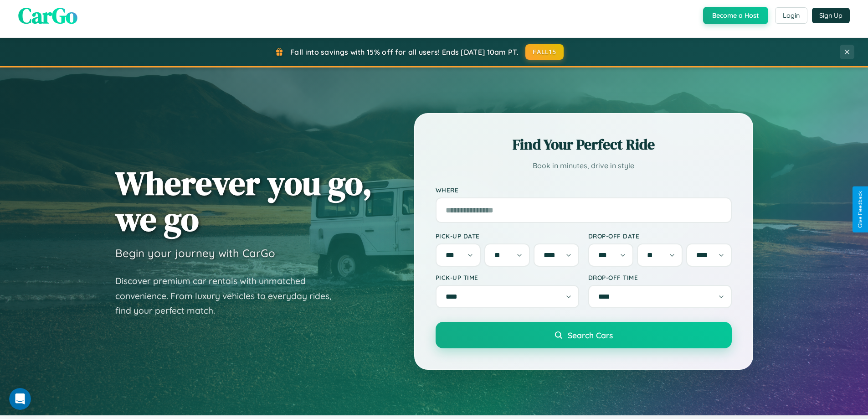  Describe the element at coordinates (584, 165) in the screenshot. I see `p: Book in minutes, drive in style` at that location.